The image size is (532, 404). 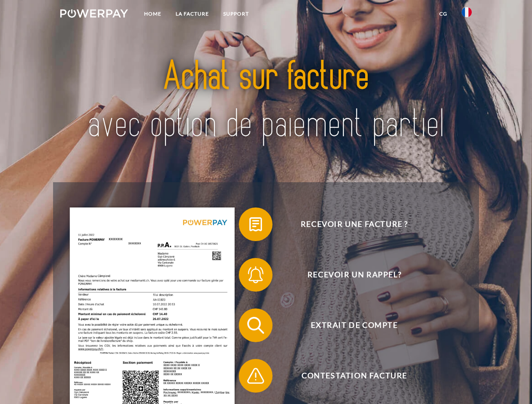 I want to click on span: Extrait de compte, so click(x=354, y=325).